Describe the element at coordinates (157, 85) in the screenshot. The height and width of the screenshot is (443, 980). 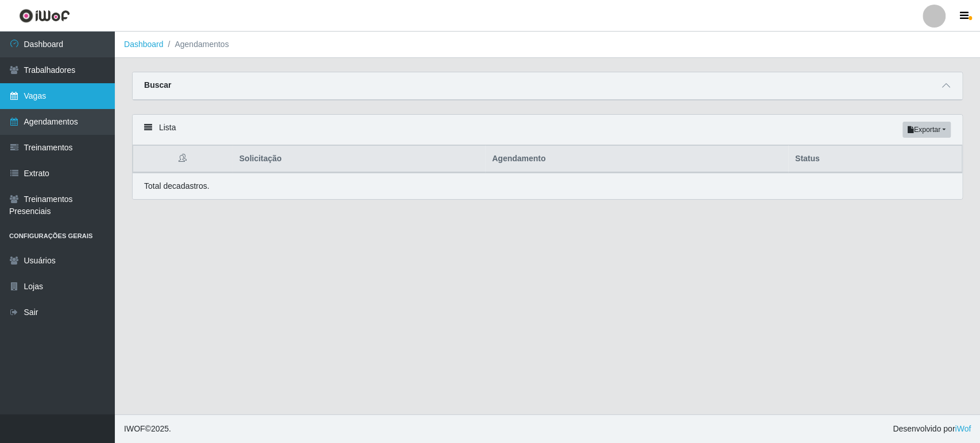
I see `strong: Buscar` at that location.